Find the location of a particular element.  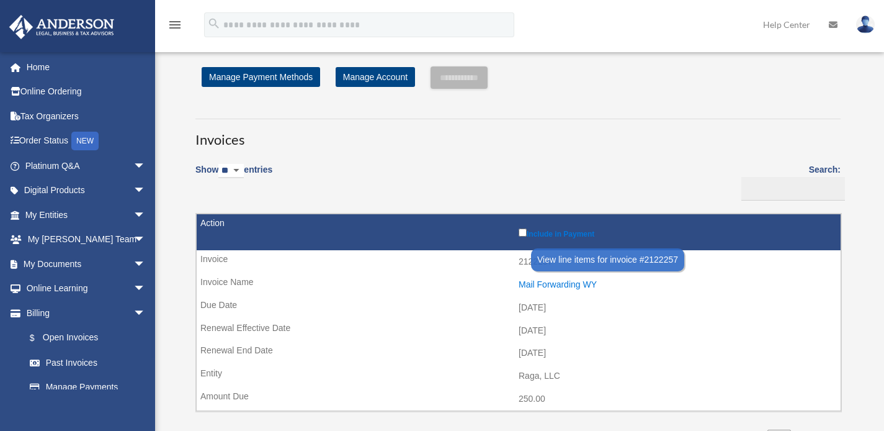

div: NEW is located at coordinates (85, 141).